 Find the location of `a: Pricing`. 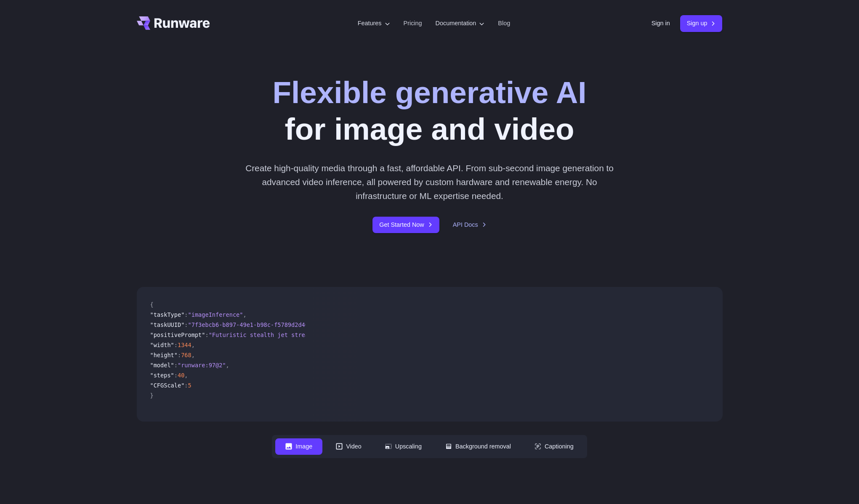

a: Pricing is located at coordinates (413, 23).